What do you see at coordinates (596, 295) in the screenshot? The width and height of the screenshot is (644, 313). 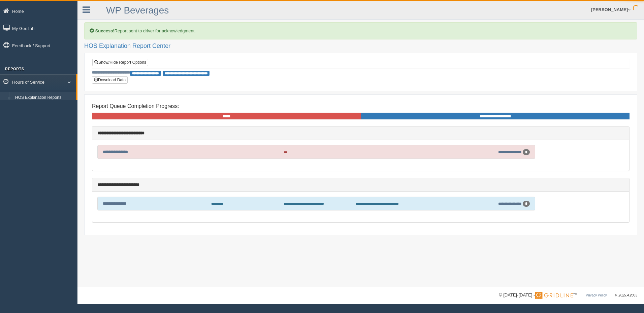 I see `a: Privacy Policy` at bounding box center [596, 295].